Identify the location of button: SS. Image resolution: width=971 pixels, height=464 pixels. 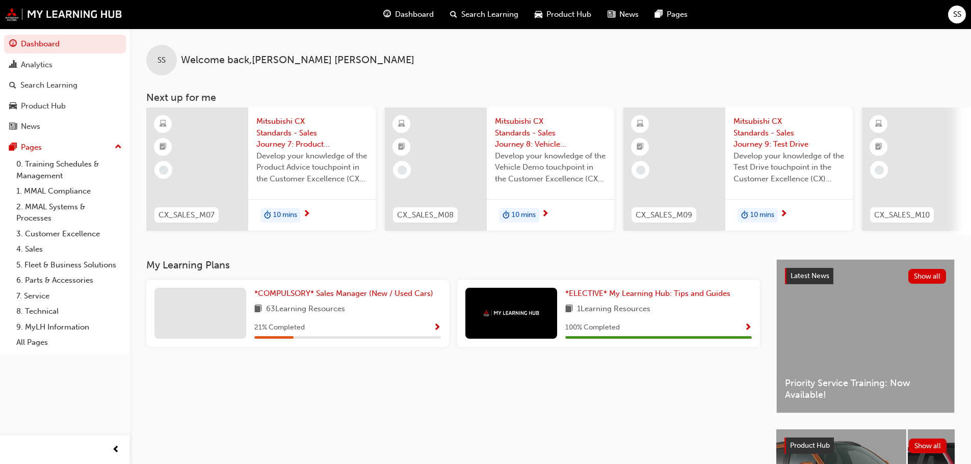
(957, 14).